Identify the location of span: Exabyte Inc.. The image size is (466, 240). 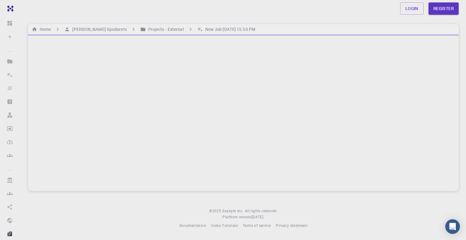
(233, 211).